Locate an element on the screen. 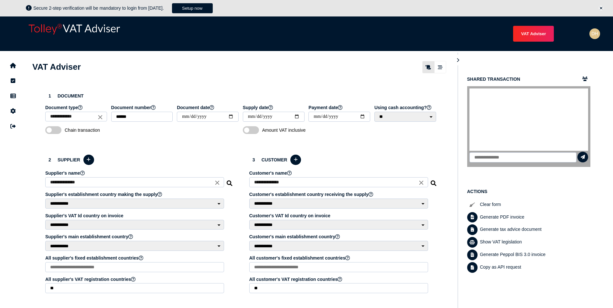 This screenshot has width=613, height=308. h1: VAT Adviser is located at coordinates (57, 67).